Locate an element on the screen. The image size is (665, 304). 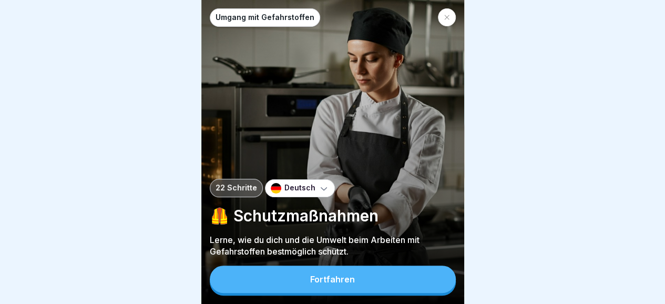
p: Lerne, wie du dich und die Umwelt beim Arbeiten mit Gefahrstoffen bestmöglich schützt. is located at coordinates (333, 246).